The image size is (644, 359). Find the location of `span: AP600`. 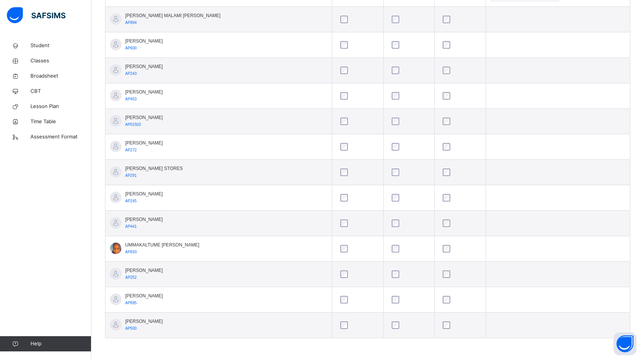

span: AP600 is located at coordinates (131, 48).